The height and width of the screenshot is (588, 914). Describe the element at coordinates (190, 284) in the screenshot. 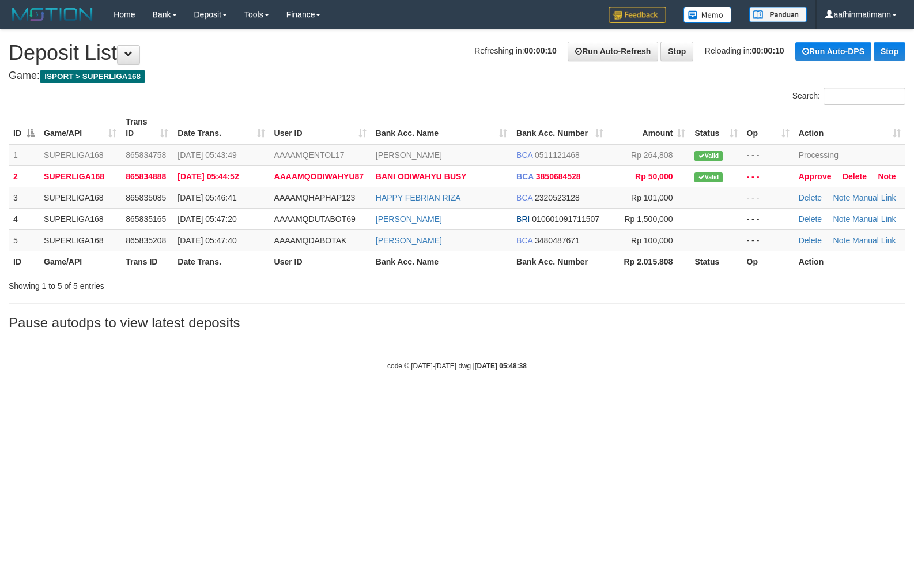

I see `div: Showing 1 to 5 of 5 entries` at that location.